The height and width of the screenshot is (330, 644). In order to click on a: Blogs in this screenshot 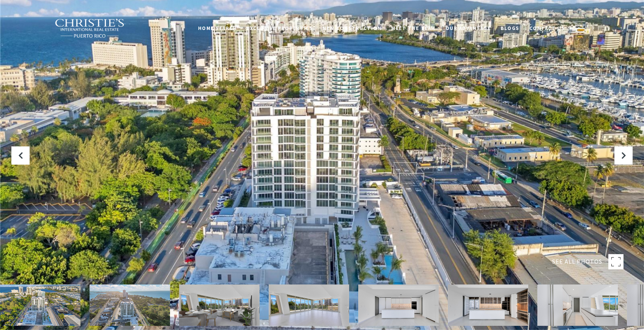, I will do `click(510, 28)`.